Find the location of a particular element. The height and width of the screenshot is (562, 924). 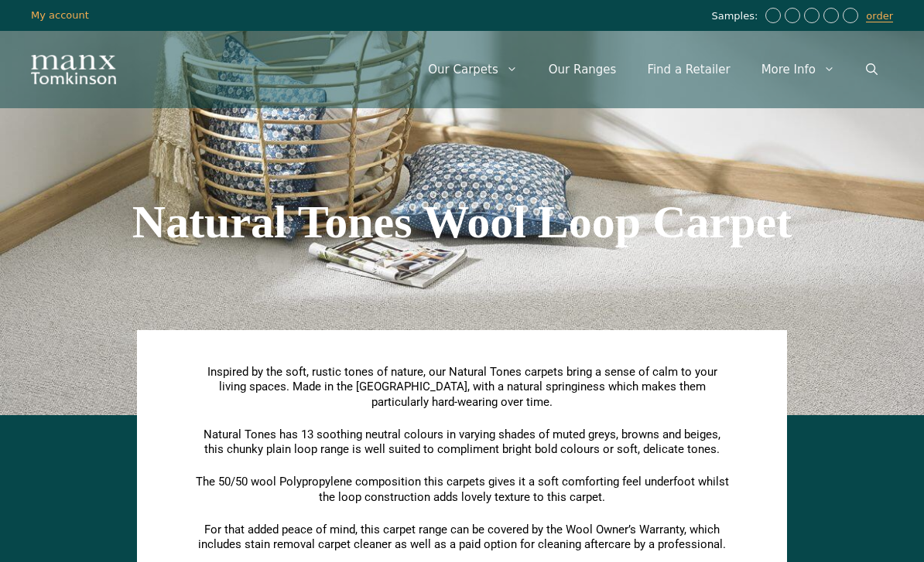

a: order is located at coordinates (879, 16).